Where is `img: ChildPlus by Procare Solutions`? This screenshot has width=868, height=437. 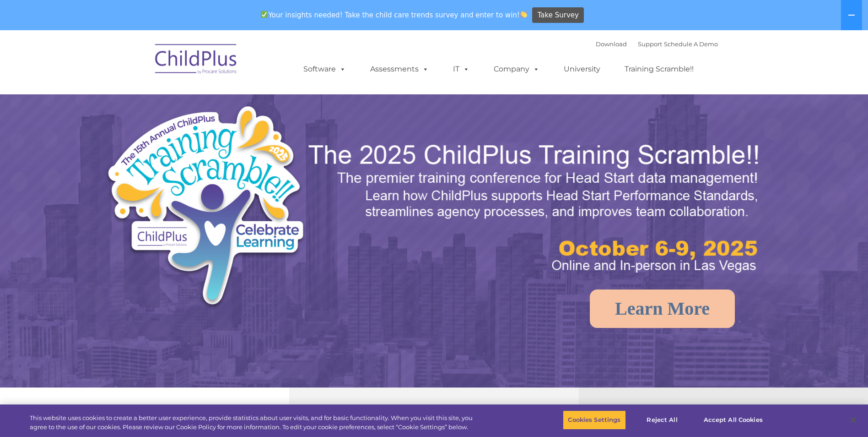 img: ChildPlus by Procare Solutions is located at coordinates (196, 60).